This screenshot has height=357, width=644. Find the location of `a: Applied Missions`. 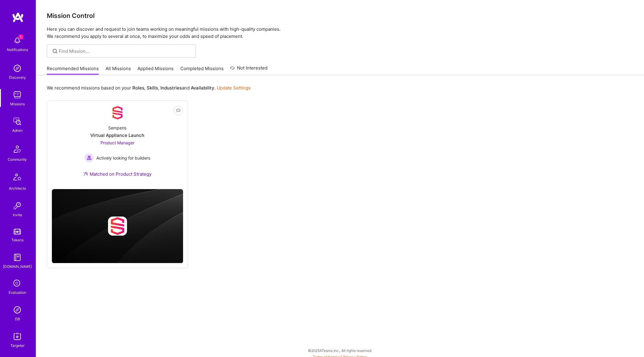

a: Applied Missions is located at coordinates (155, 70).